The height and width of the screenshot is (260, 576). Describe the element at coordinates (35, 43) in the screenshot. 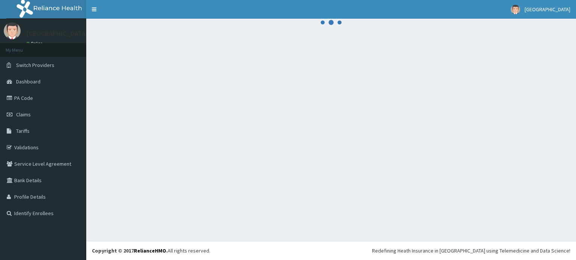

I see `a: Online` at that location.